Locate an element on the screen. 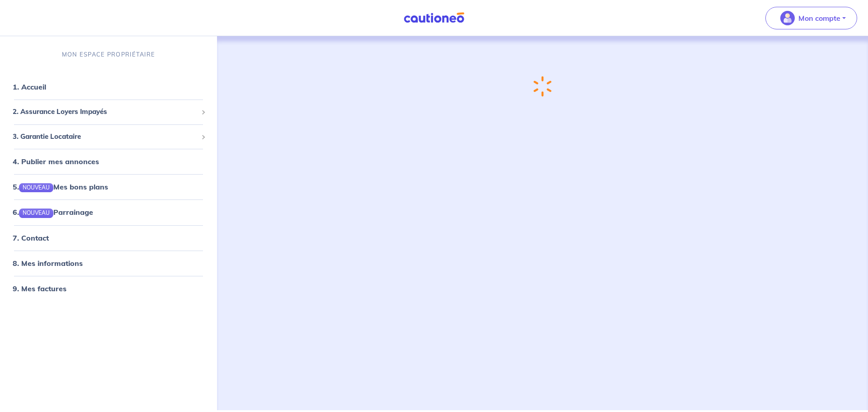  a: 1. Accueil is located at coordinates (30, 87).